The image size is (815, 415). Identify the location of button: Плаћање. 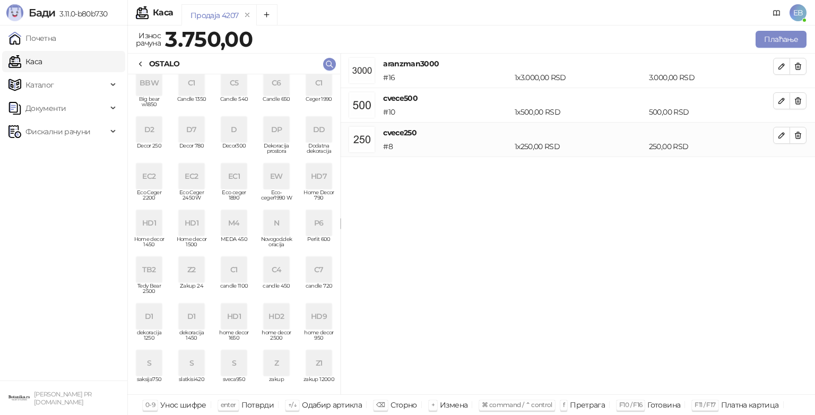
(781, 39).